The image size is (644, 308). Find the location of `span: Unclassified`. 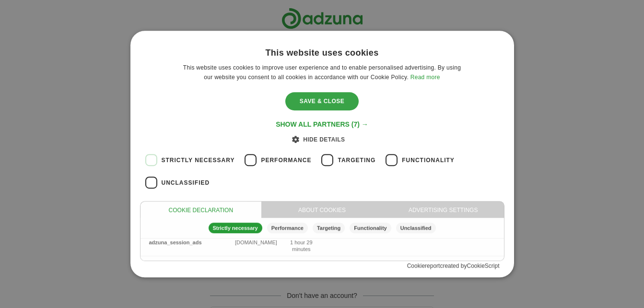

span: Unclassified is located at coordinates (185, 183).